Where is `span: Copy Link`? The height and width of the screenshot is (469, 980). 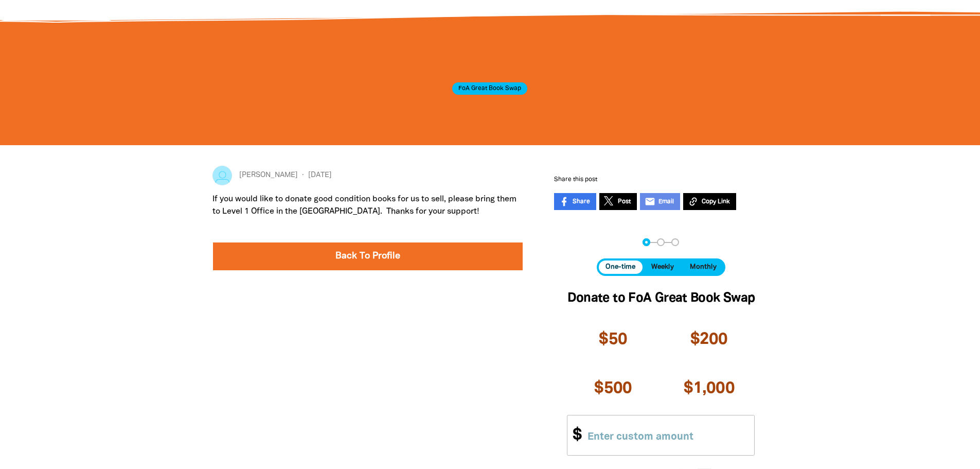
span: Copy Link is located at coordinates (715, 202).